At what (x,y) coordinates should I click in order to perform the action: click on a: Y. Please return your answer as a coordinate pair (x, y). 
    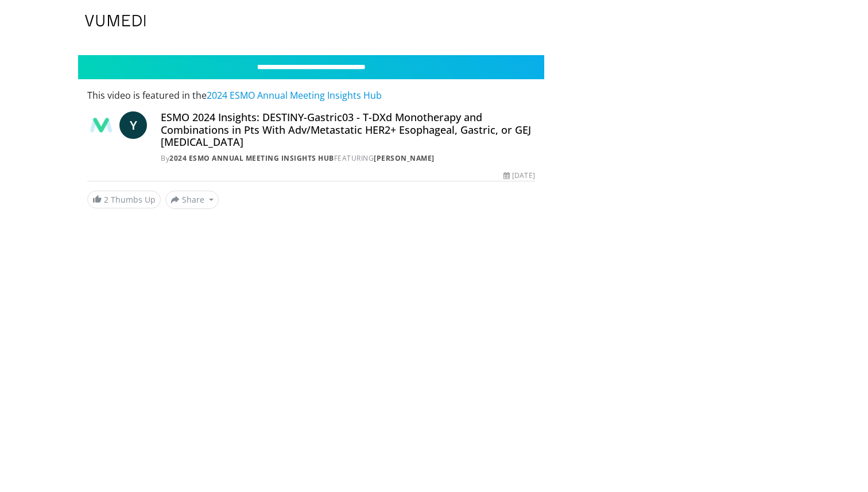
    Looking at the image, I should click on (133, 125).